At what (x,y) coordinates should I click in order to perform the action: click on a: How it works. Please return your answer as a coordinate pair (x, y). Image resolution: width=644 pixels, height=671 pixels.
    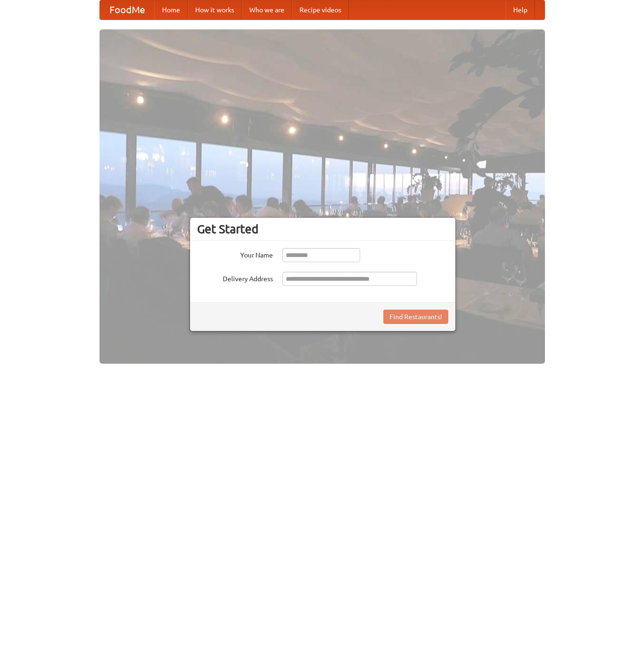
    Looking at the image, I should click on (215, 10).